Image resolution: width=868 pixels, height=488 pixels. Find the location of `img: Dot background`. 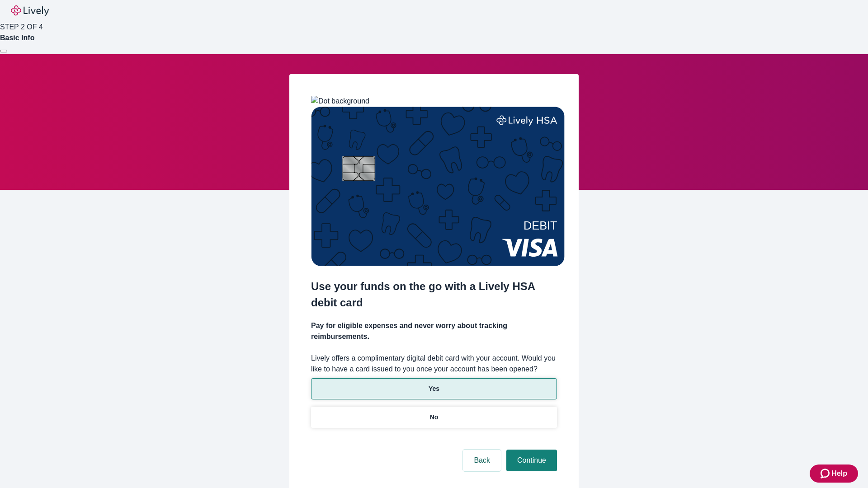

img: Dot background is located at coordinates (340, 101).